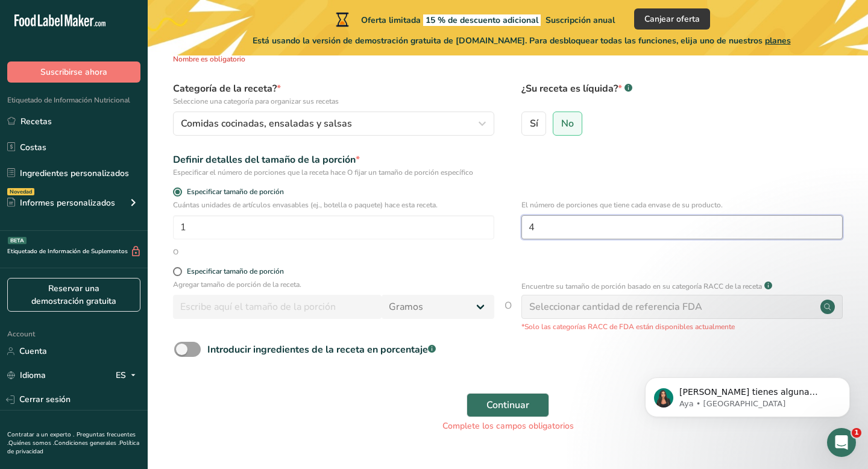 Image resolution: width=868 pixels, height=469 pixels. I want to click on a: Idioma, so click(27, 374).